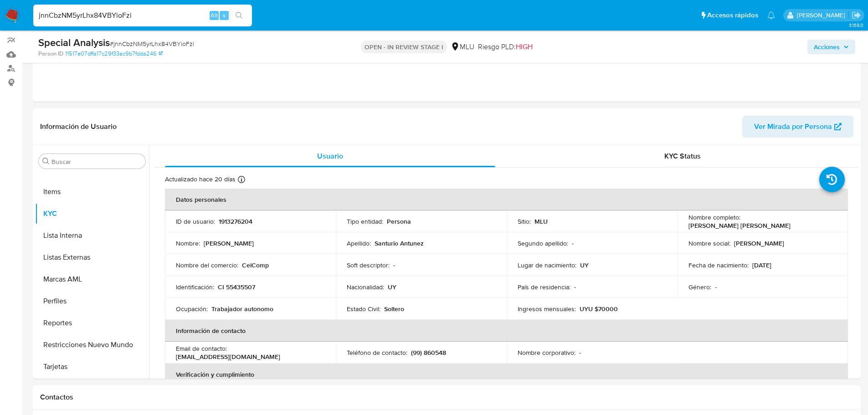  Describe the element at coordinates (196, 221) in the screenshot. I see `p: ID de usuario :` at that location.